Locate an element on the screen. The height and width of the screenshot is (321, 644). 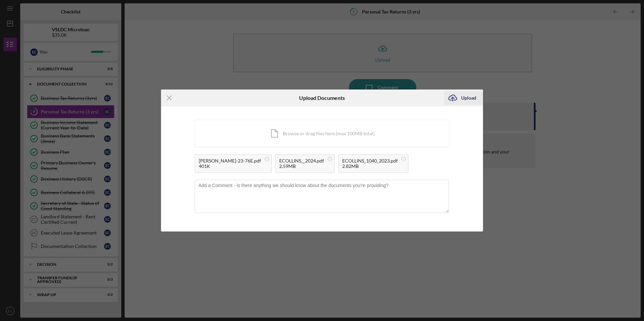
div: 2.59MB is located at coordinates (301, 166).